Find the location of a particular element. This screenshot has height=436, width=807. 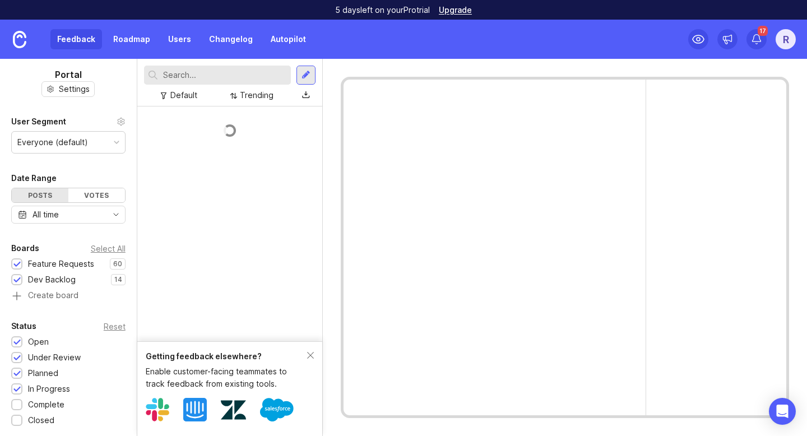

img: Canny Home is located at coordinates (20, 39).